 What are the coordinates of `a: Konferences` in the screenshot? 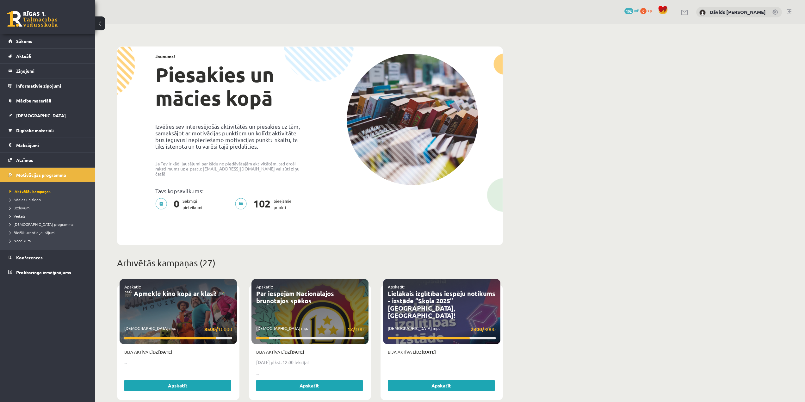 It's located at (47, 257).